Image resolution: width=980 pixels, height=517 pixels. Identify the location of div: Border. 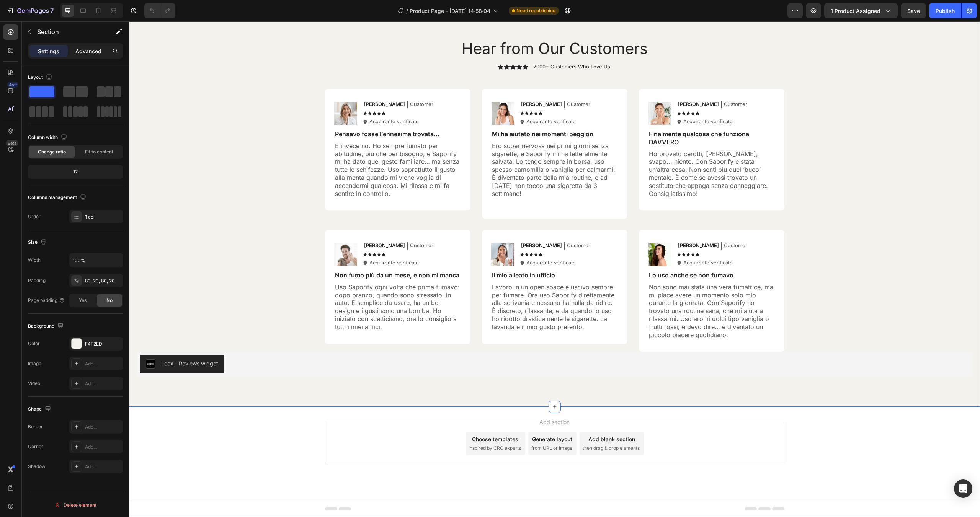
(35, 427).